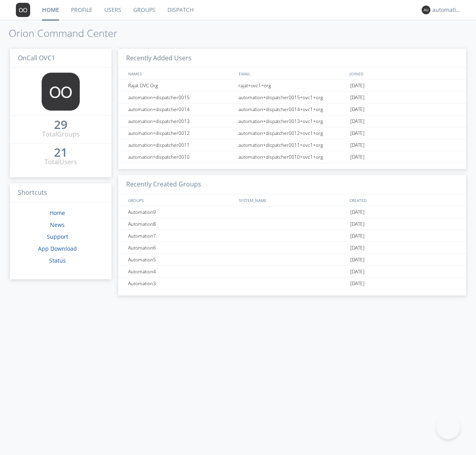 The image size is (476, 455). What do you see at coordinates (181, 283) in the screenshot?
I see `div: Automation3` at bounding box center [181, 283].